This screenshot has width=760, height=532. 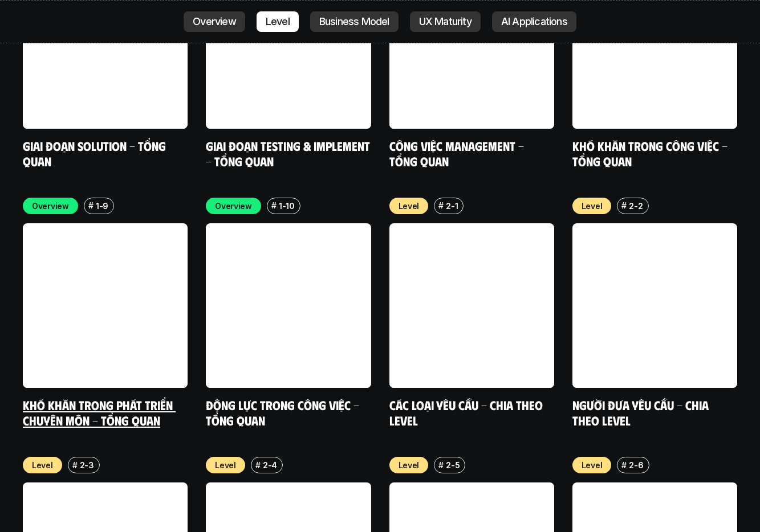 What do you see at coordinates (284, 413) in the screenshot?
I see `a: Động lực trong công việc - Tổng quan` at bounding box center [284, 413].